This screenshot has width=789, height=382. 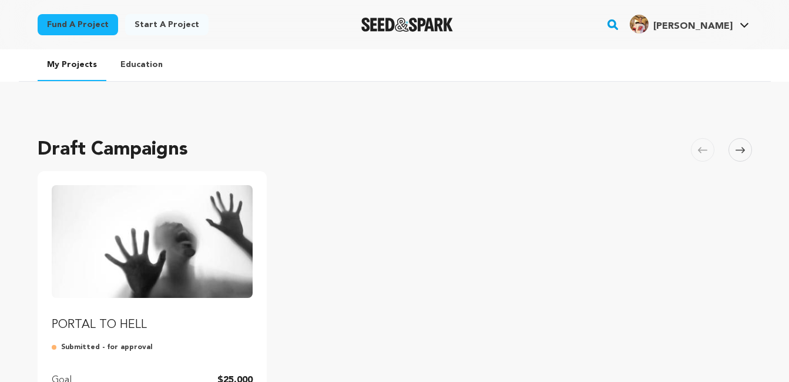 I want to click on a: Seed&Spark Homepage, so click(x=407, y=25).